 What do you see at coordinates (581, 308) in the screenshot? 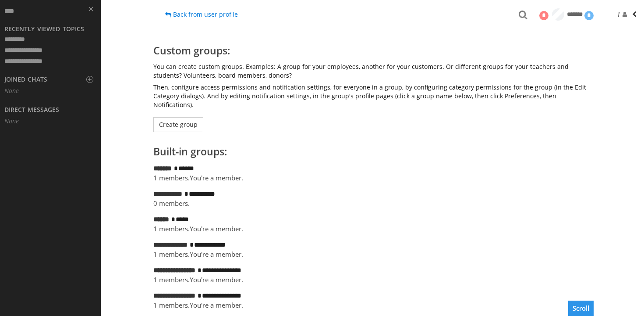
I see `button: Scroll` at bounding box center [581, 308].